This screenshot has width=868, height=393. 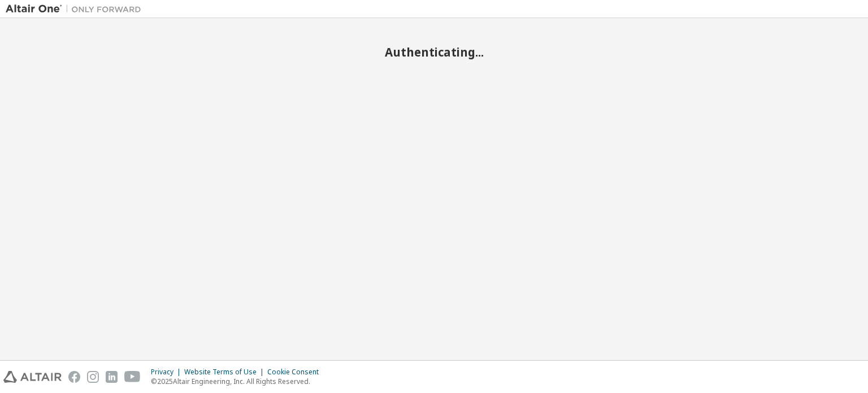 I want to click on div: Website Terms of Use, so click(x=226, y=372).